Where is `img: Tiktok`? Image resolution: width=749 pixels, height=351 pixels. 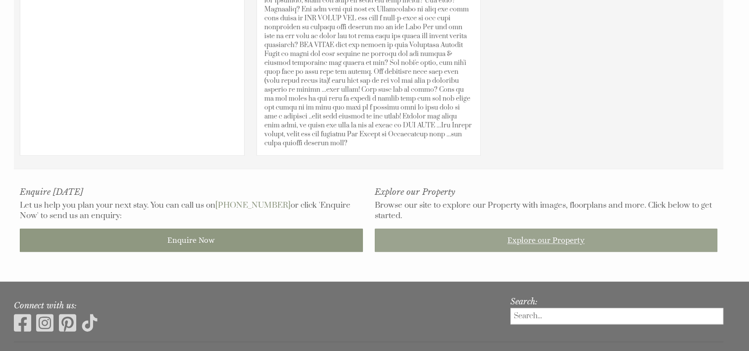
img: Tiktok is located at coordinates (90, 322).